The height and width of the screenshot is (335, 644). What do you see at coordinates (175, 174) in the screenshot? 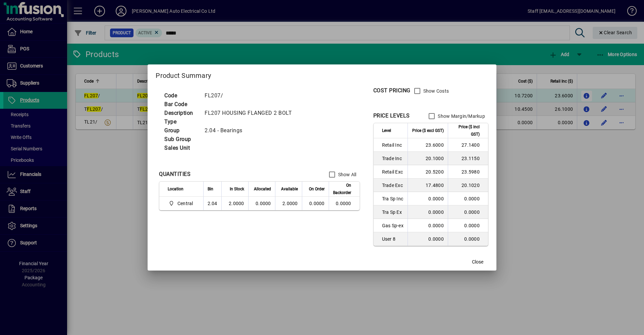
I see `div: QUANTITIES` at bounding box center [175, 174].